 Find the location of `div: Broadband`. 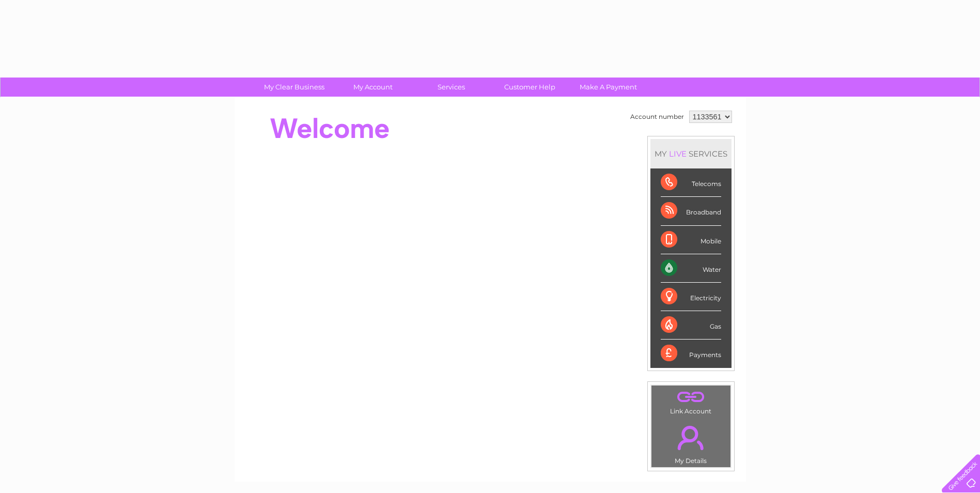

div: Broadband is located at coordinates (690, 211).